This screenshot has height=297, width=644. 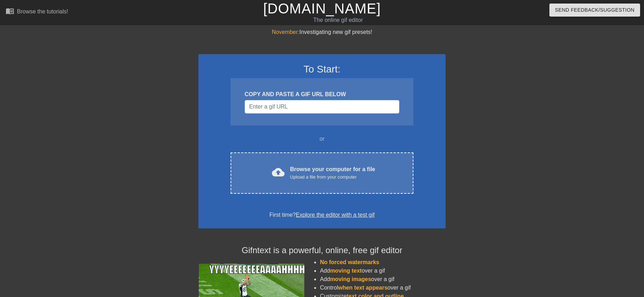 What do you see at coordinates (333, 177) in the screenshot?
I see `div: Upload a file from your computer` at bounding box center [333, 177].